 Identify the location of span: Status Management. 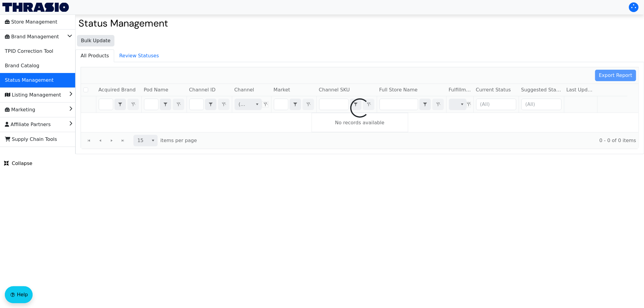
(29, 80).